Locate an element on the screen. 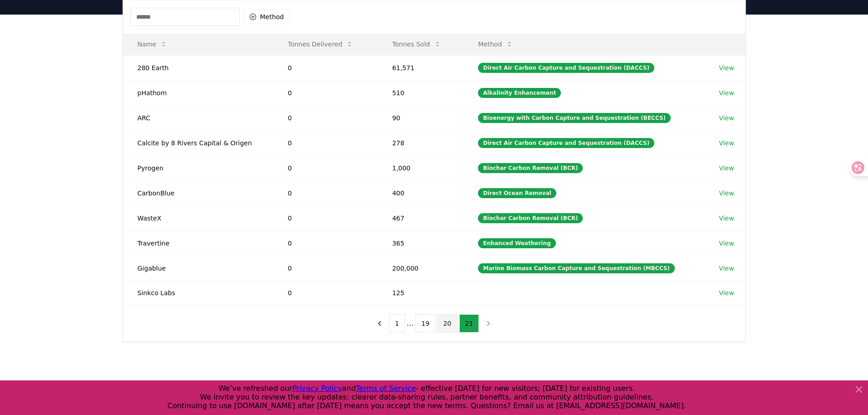 This screenshot has width=868, height=415. td: 365 is located at coordinates (421, 243).